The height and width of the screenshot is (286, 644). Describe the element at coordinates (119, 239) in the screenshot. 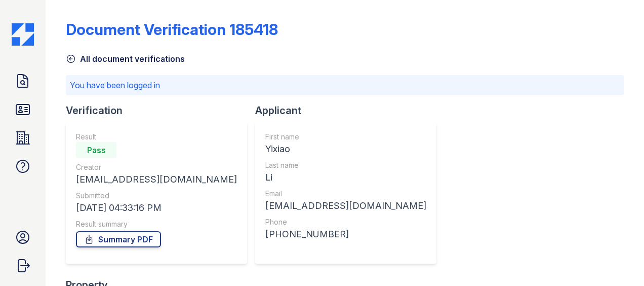

I see `a: Summary PDF` at that location.